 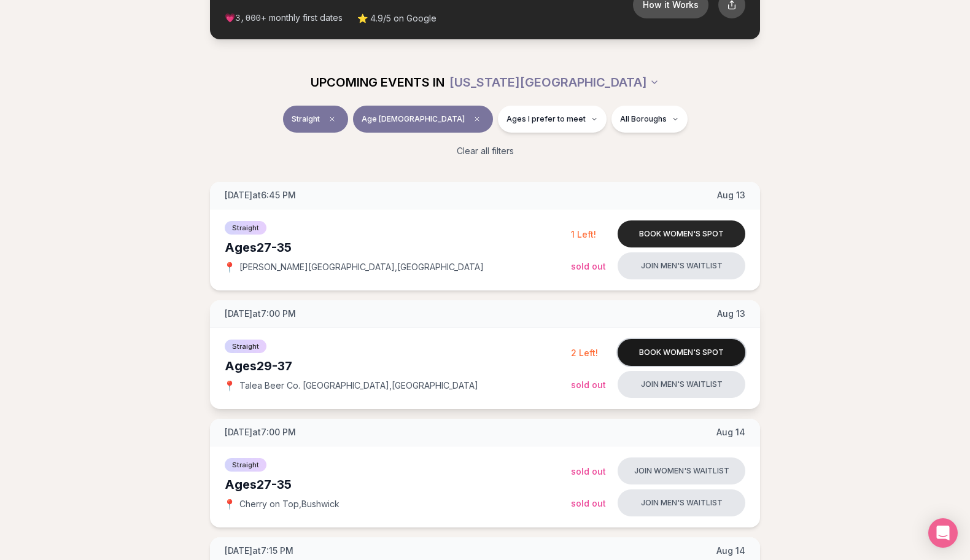 I want to click on span: 💗 + monthly first dates, so click(x=284, y=18).